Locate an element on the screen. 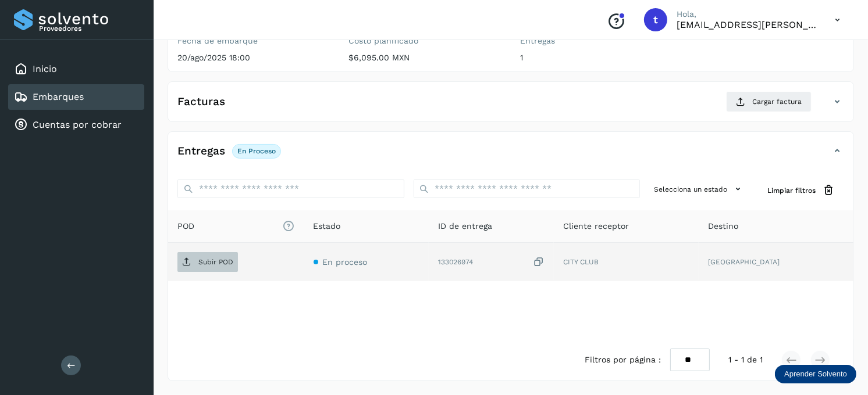 The height and width of the screenshot is (395, 868). a: Inicio is located at coordinates (45, 68).